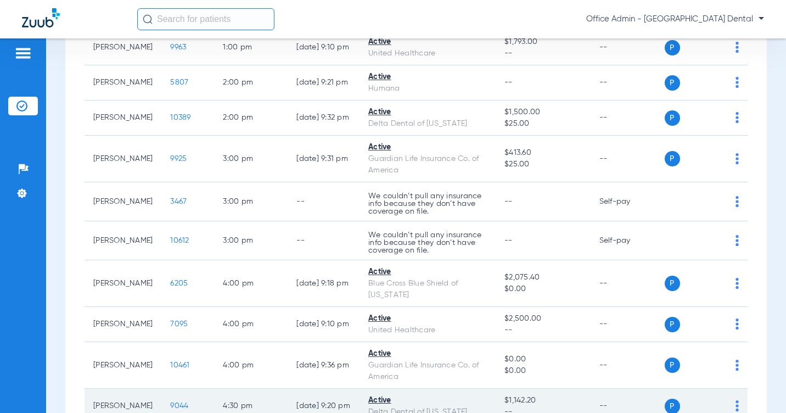 The height and width of the screenshot is (413, 786). I want to click on span: 9963, so click(178, 47).